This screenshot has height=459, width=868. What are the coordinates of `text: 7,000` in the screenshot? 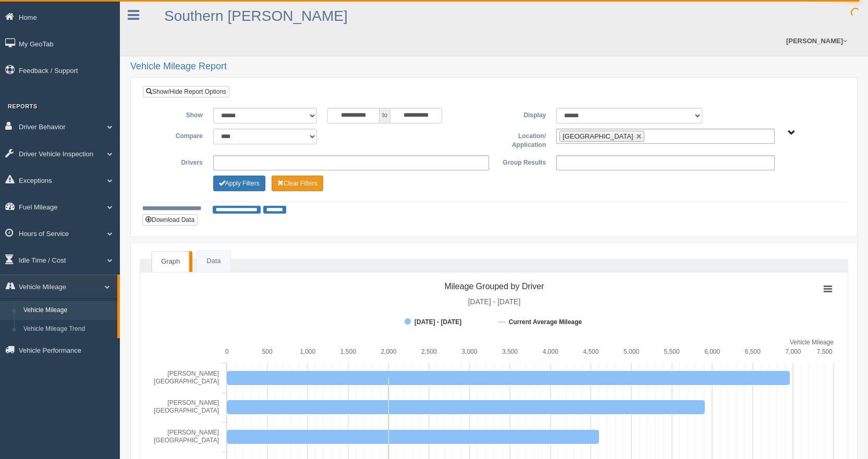 It's located at (793, 352).